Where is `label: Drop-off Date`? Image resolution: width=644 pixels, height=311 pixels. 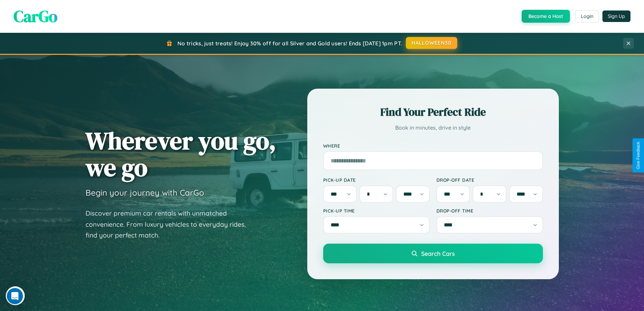
label: Drop-off Date is located at coordinates (489, 180).